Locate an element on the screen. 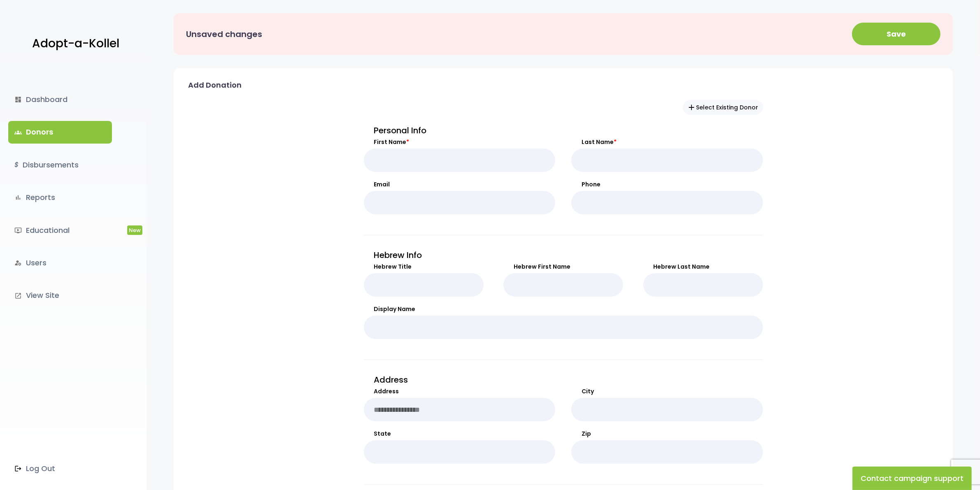 This screenshot has width=980, height=490. p: Personal Info is located at coordinates (563, 131).